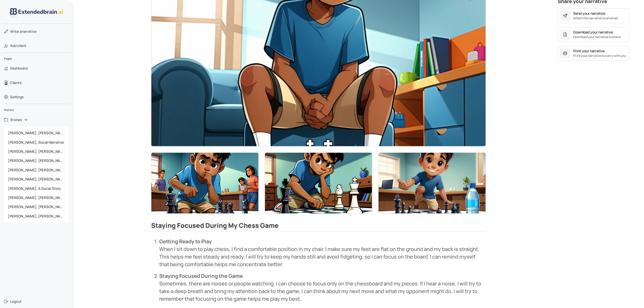  Describe the element at coordinates (597, 37) in the screenshot. I see `small: Download your narrative to share` at that location.